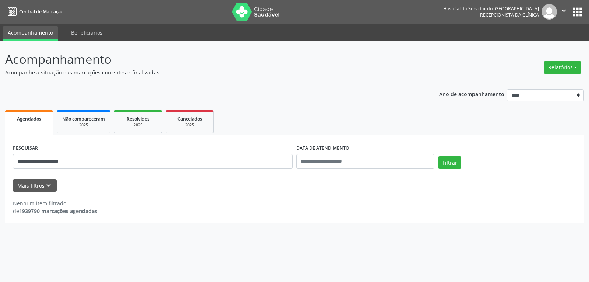 This screenshot has width=589, height=282. I want to click on img: img, so click(550, 12).